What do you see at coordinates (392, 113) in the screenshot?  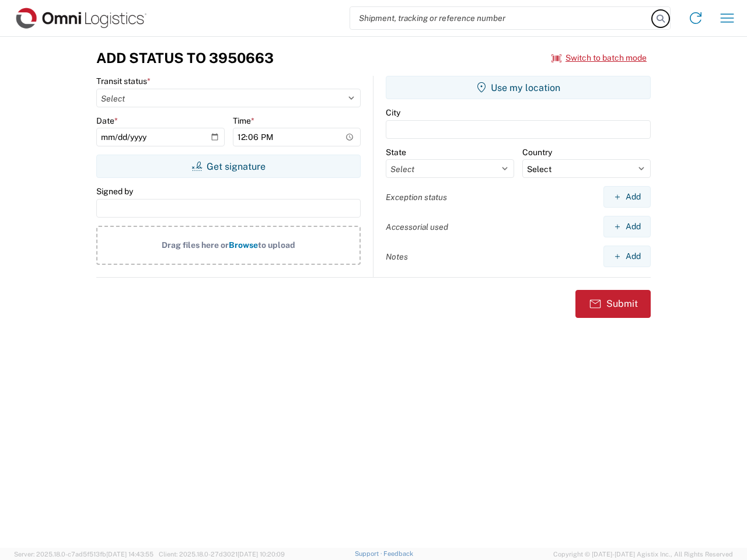 I see `label: City` at bounding box center [392, 113].